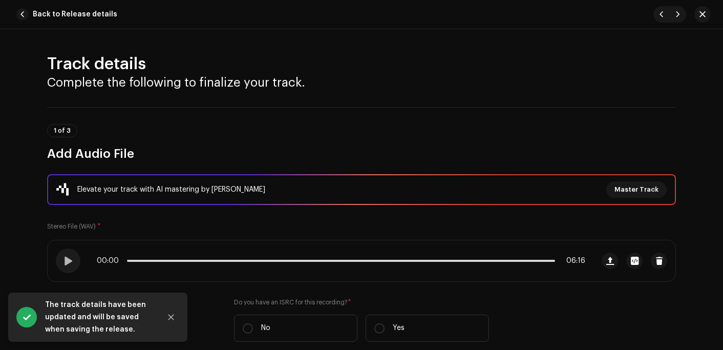  What do you see at coordinates (171, 317) in the screenshot?
I see `button: Close` at bounding box center [171, 317].